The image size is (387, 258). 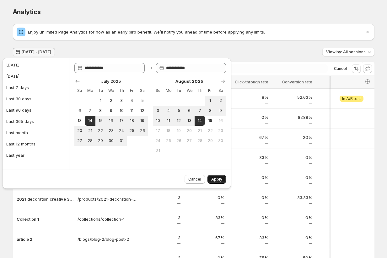 What do you see at coordinates (45, 239) in the screenshot?
I see `button: article 2` at bounding box center [45, 239].